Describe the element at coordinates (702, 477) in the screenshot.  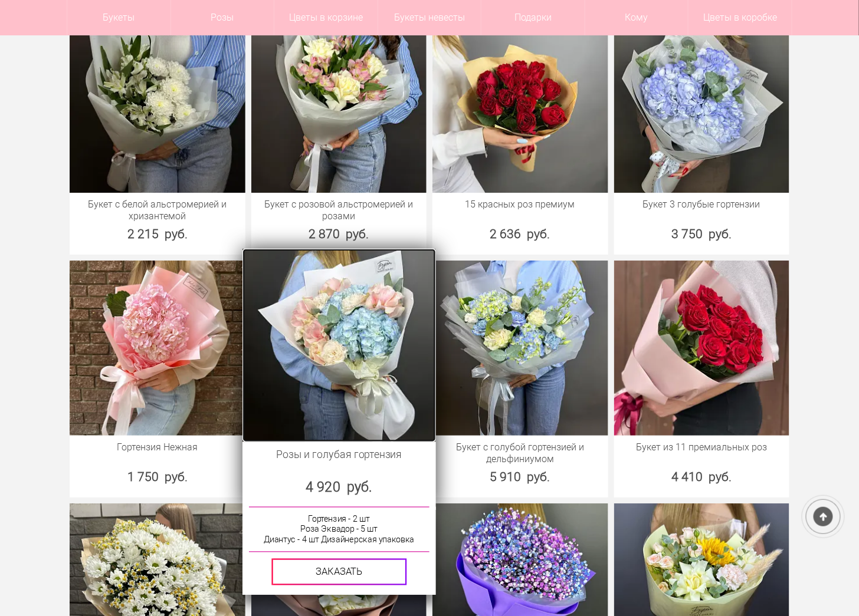
I see `div: 4 410 руб.` at that location.